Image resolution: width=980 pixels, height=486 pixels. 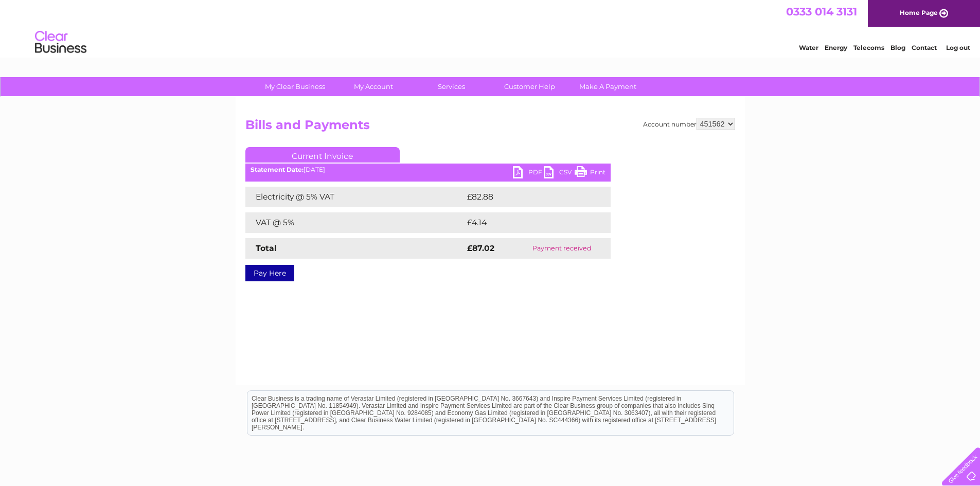 What do you see at coordinates (689, 124) in the screenshot?
I see `div: Account number` at bounding box center [689, 124].